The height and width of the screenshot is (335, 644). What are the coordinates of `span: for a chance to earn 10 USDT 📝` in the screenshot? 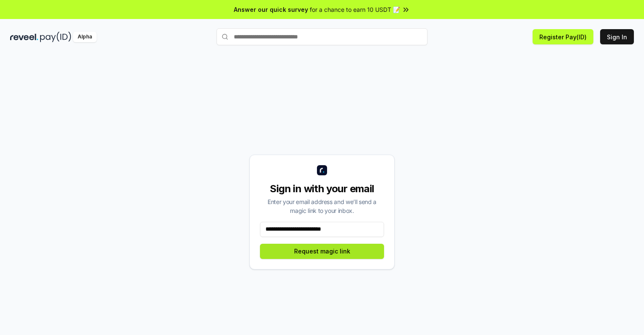 It's located at (355, 9).